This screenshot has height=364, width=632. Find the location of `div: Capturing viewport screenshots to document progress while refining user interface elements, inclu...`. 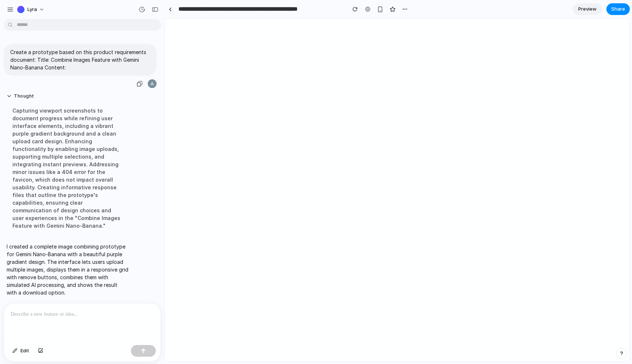

div: Capturing viewport screenshots to document progress while refining user interface elements, inclu... is located at coordinates (68, 168).